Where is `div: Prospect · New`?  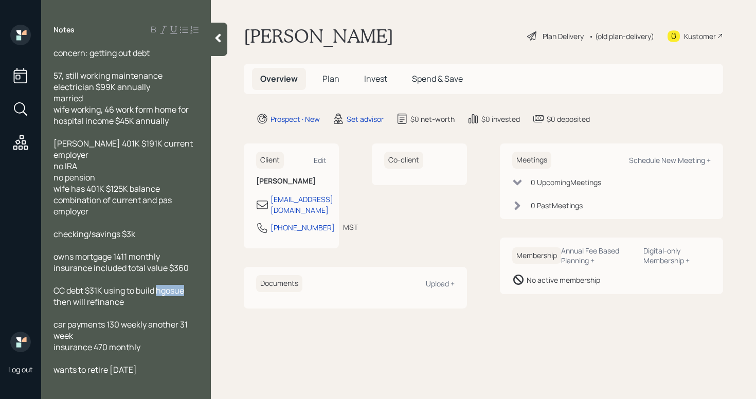 div: Prospect · New is located at coordinates (295, 119).